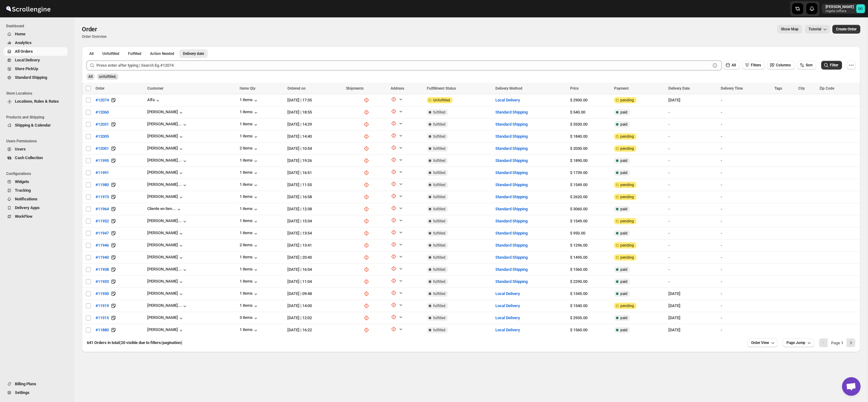 The height and width of the screenshot is (402, 868). What do you see at coordinates (851, 386) in the screenshot?
I see `div: Open chat` at bounding box center [851, 386].